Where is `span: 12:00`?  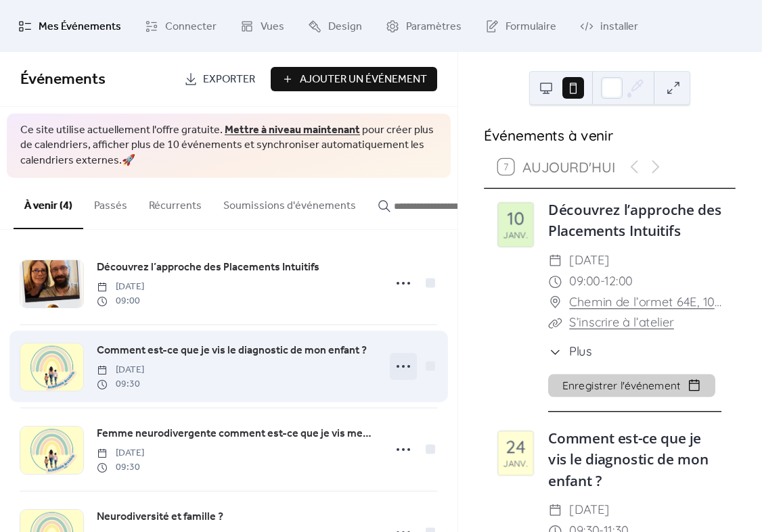
span: 12:00 is located at coordinates (619, 281).